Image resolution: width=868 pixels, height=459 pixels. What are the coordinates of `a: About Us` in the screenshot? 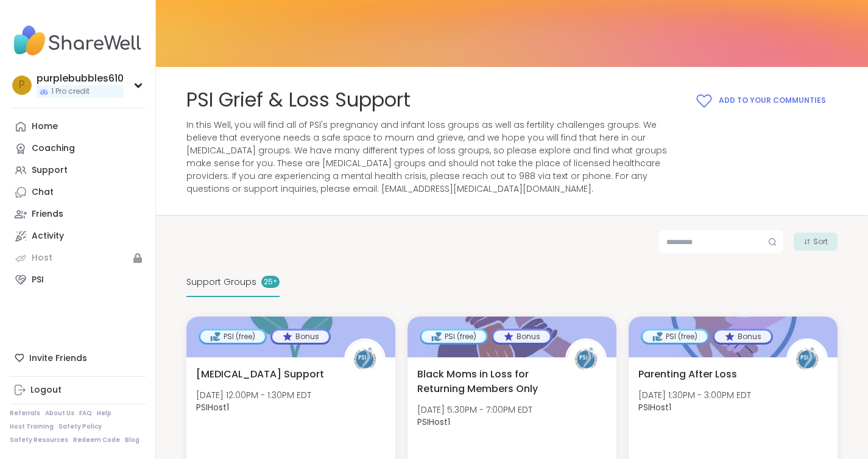 It's located at (60, 413).